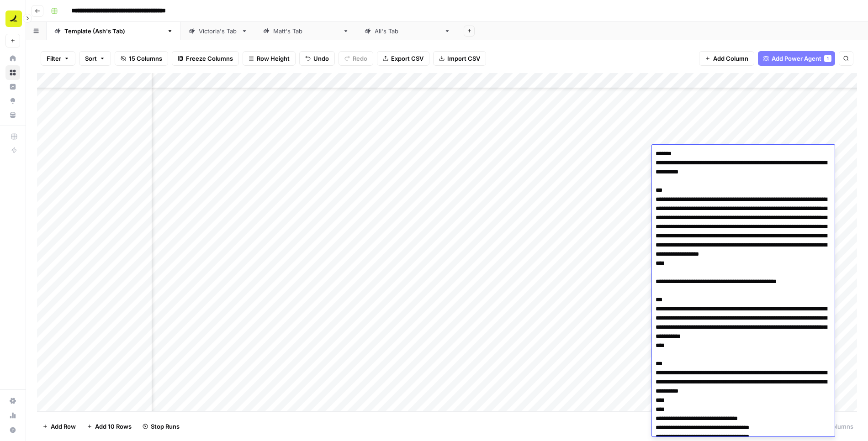 This screenshot has height=441, width=868. What do you see at coordinates (54, 58) in the screenshot?
I see `span: Filter` at bounding box center [54, 58].